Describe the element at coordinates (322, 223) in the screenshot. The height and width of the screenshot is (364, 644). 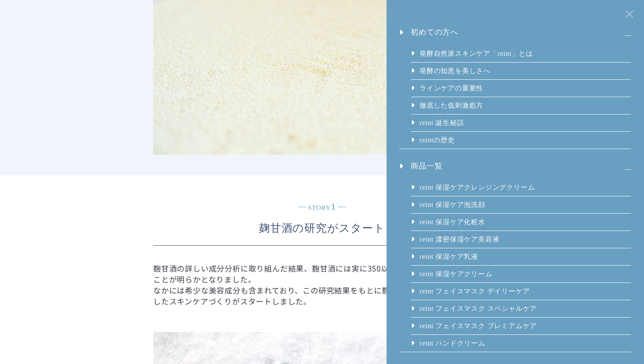
I see `h3: 麹甘酒の研究がスタート` at that location.